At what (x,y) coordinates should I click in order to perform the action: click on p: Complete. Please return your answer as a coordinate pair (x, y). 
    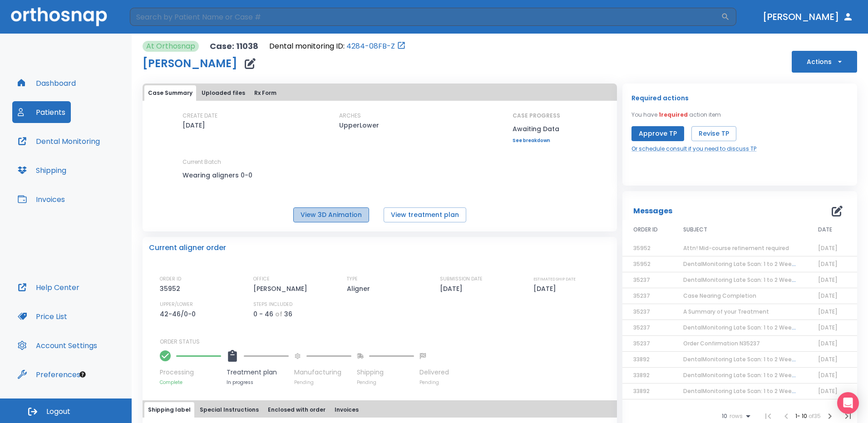
    Looking at the image, I should click on (190, 382).